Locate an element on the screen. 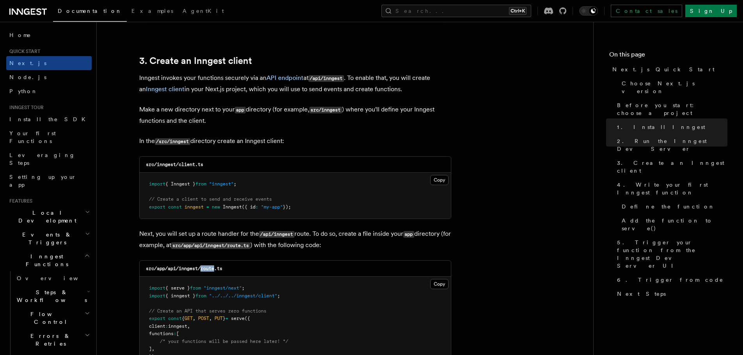 The image size is (743, 355). p: Next, you will set up a route handler for the route. To do so, create a file inside your director... is located at coordinates (295, 240).